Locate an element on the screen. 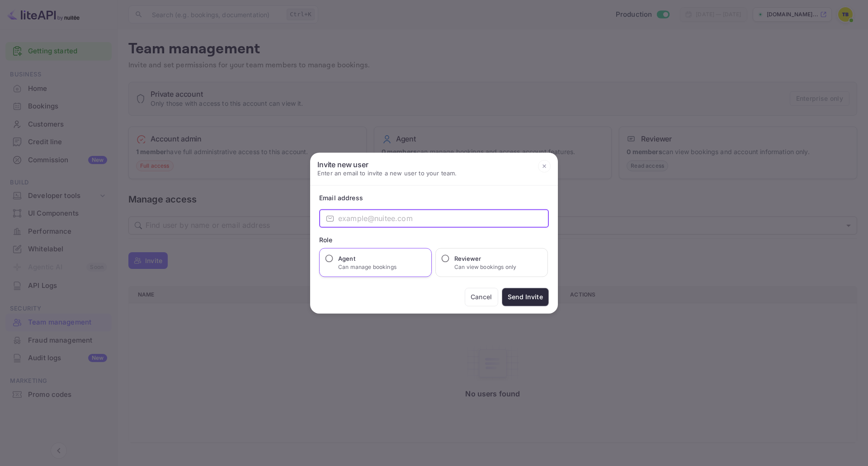 The height and width of the screenshot is (466, 868). div: Role is located at coordinates (434, 239).